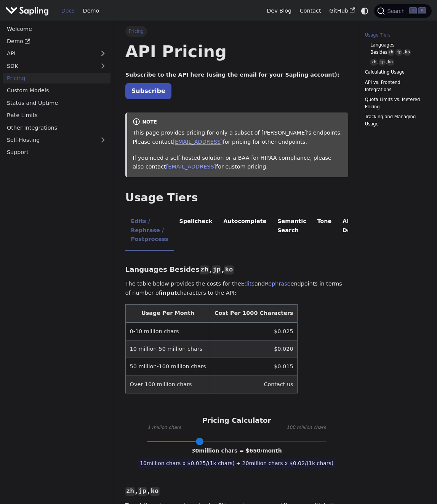  I want to click on a: zh,jp,ko, so click(396, 62).